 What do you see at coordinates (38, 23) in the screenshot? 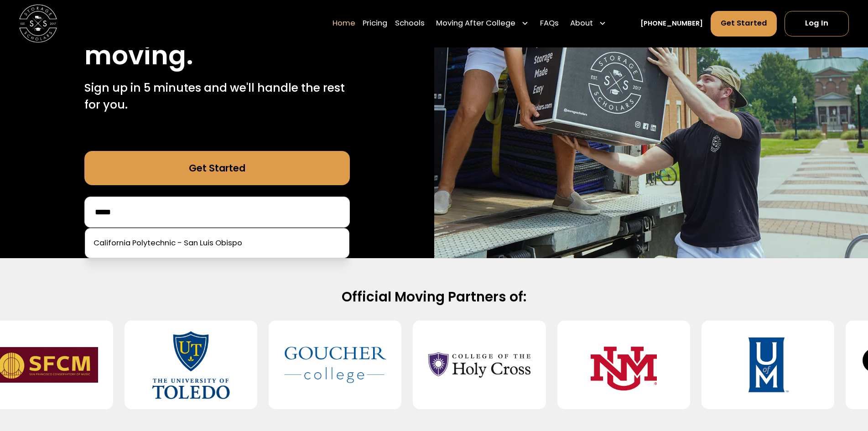
I see `img: Storage Scholars main logo` at bounding box center [38, 23].